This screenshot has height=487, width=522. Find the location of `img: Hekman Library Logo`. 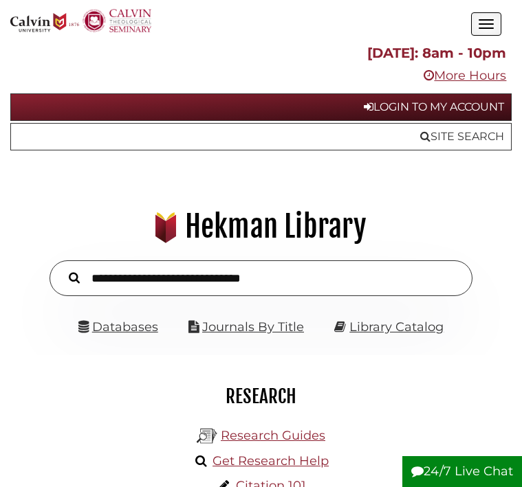

img: Hekman Library Logo is located at coordinates (207, 436).